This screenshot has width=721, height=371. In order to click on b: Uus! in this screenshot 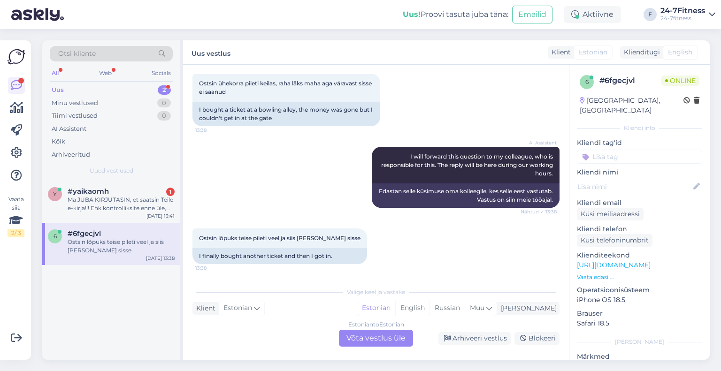, I will do `click(412, 14)`.